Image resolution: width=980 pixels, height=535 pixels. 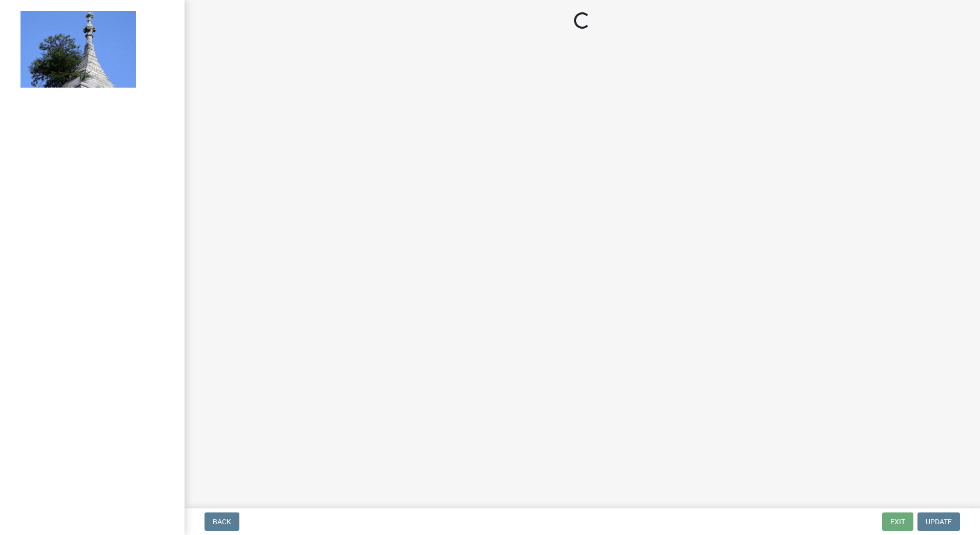 I want to click on img: Decatur County, Indiana, so click(x=78, y=49).